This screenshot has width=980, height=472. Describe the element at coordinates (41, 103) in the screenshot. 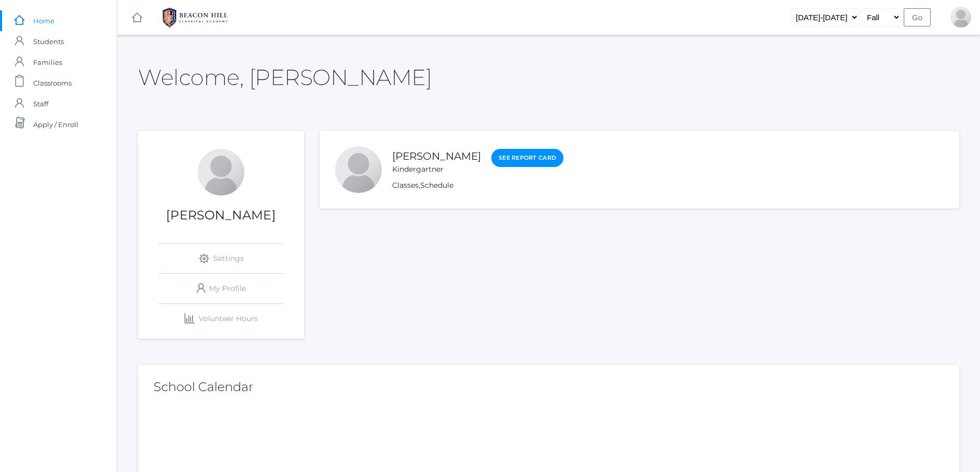

I see `span: Staff` at that location.